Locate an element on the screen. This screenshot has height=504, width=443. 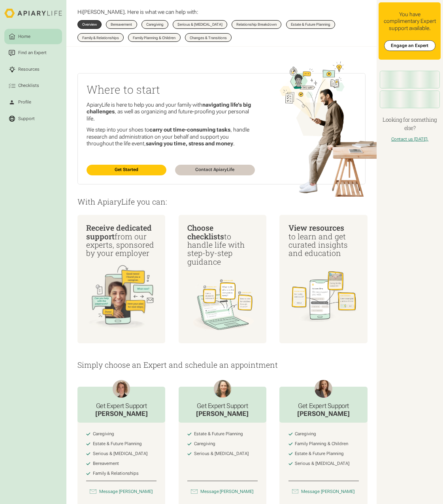
h2: Where to start is located at coordinates (171, 90).